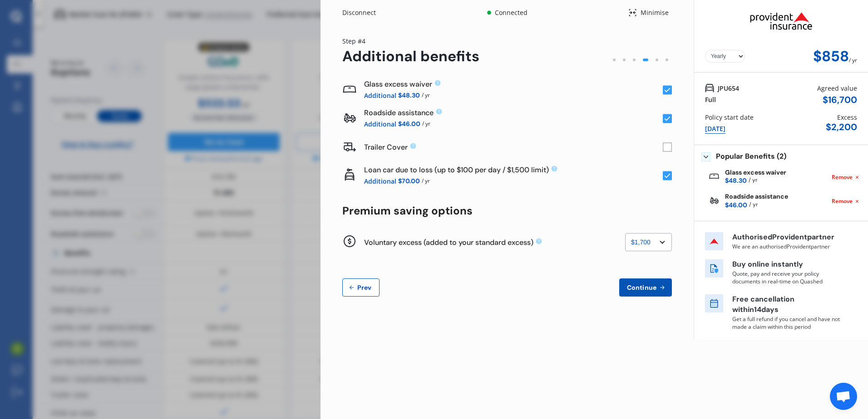 This screenshot has width=868, height=419. Describe the element at coordinates (641, 287) in the screenshot. I see `span: Continue` at that location.